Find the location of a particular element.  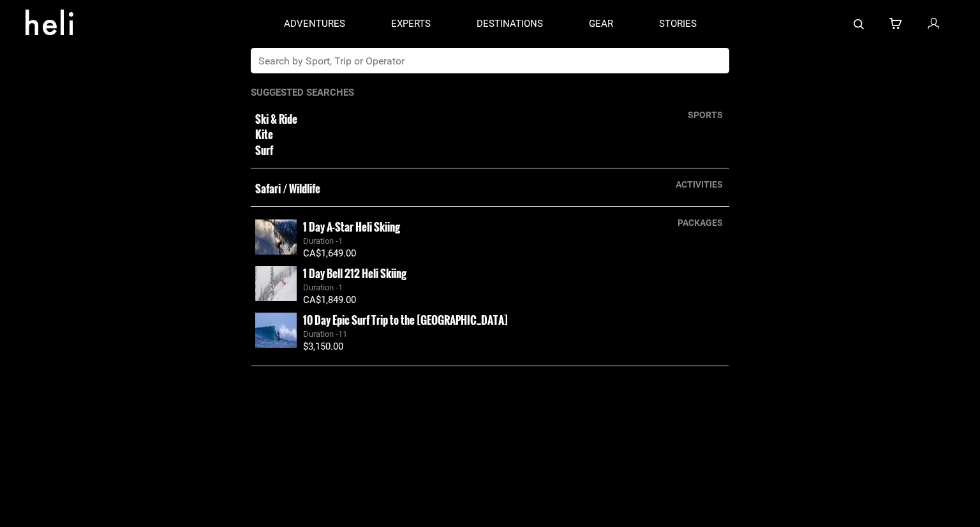

small: 1 Day A-Star Heli Skiing is located at coordinates (352, 226).